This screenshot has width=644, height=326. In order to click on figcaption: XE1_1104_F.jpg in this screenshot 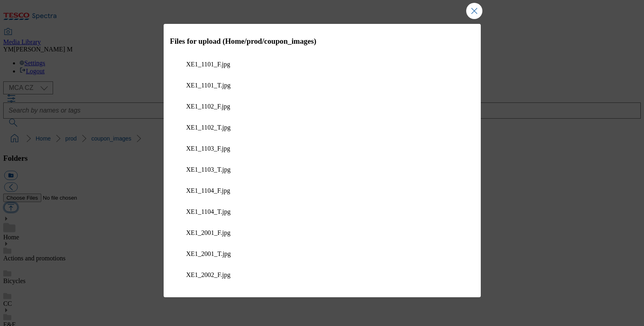, I will do `click(322, 191)`.